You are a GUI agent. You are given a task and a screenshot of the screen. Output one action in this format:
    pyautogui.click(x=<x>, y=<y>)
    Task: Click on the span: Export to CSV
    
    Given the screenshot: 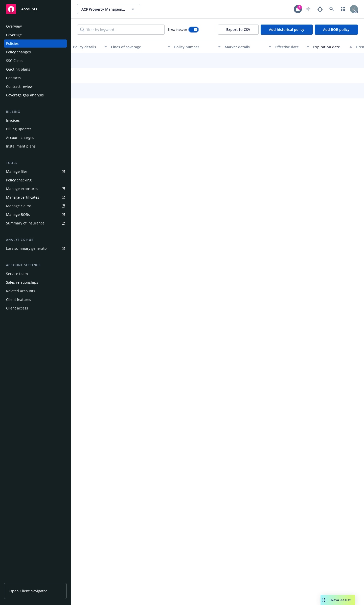 What is the action you would take?
    pyautogui.click(x=238, y=29)
    